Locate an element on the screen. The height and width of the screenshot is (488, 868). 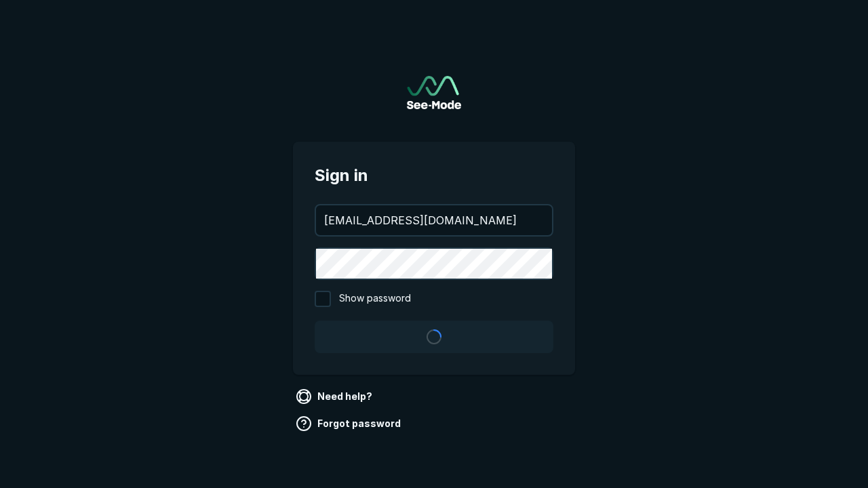
a: Forgot password is located at coordinates (349, 423).